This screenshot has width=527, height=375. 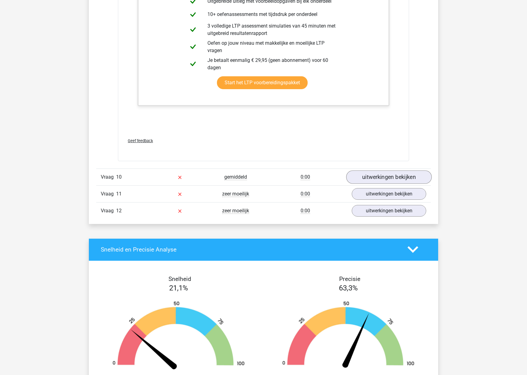 I want to click on span: gemiddeld, so click(x=235, y=177).